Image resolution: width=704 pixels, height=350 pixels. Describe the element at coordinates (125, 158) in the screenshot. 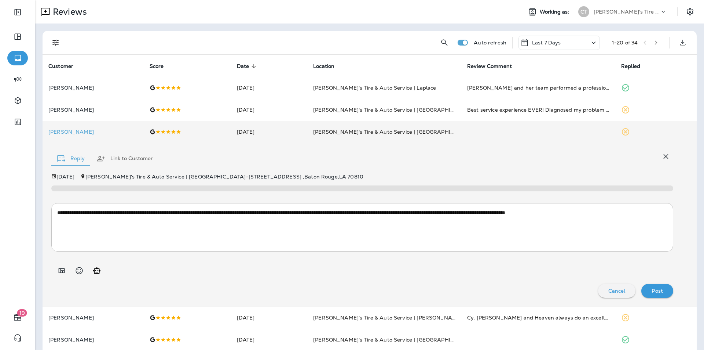

I see `button: Link to Customer` at that location.